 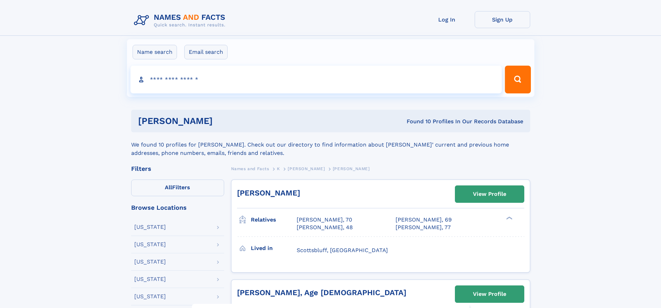 I want to click on input: search input, so click(x=316, y=79).